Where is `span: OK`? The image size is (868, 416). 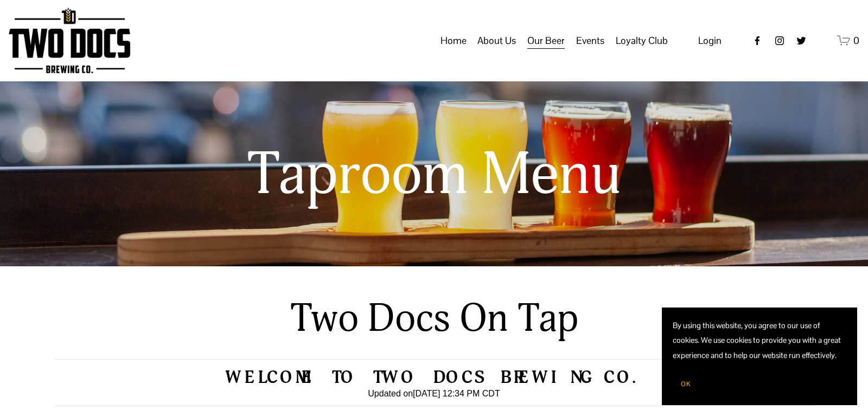
span: OK is located at coordinates (686, 384).